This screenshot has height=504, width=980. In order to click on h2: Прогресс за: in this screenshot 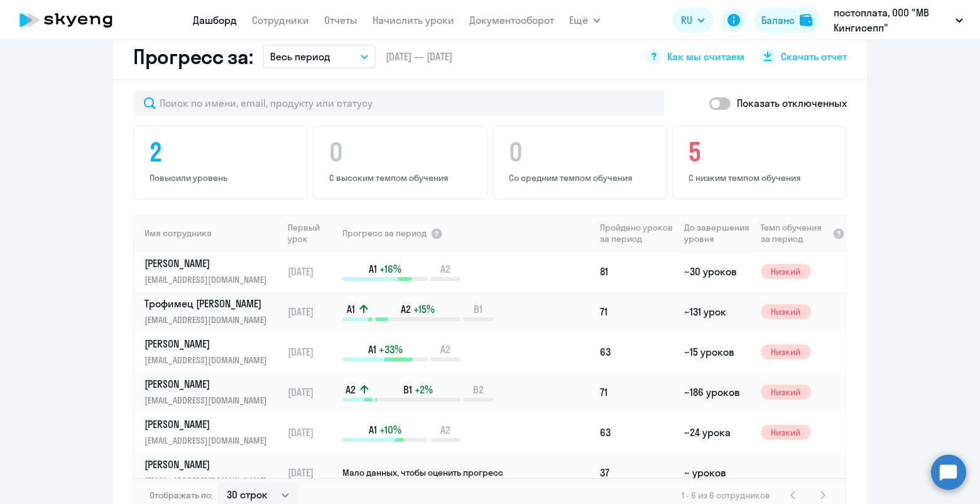, I will do `click(193, 56)`.